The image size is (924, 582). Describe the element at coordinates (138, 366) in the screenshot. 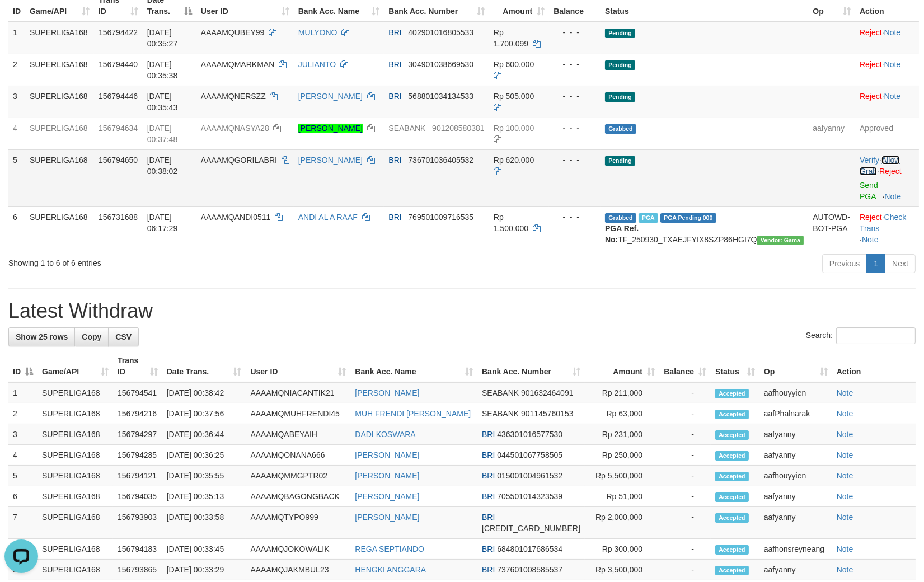

I see `th: Trans ID: activate to sort column ascending` at that location.